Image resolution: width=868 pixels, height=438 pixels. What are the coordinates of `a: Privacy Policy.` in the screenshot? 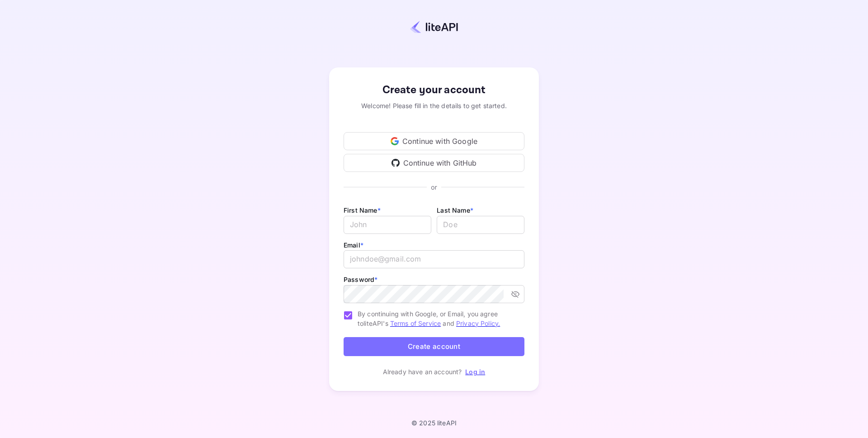 It's located at (478, 323).